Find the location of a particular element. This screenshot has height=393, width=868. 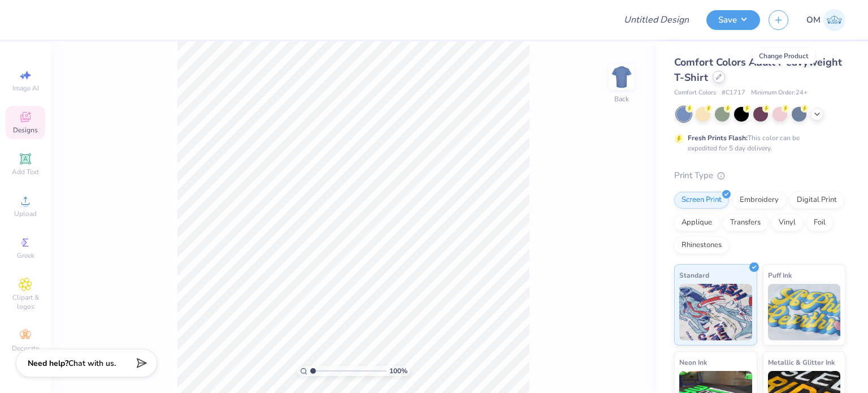

span: Chat with us. is located at coordinates (92, 363).